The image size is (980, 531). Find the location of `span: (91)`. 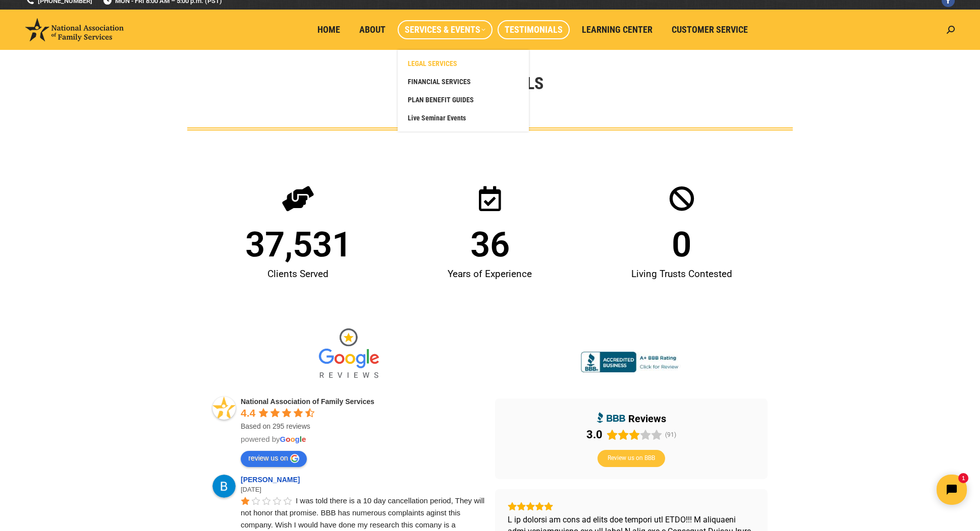

span: (91) is located at coordinates (670, 435).